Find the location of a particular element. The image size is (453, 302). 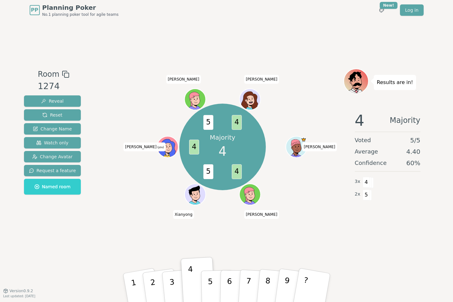

p: Results are in! is located at coordinates (395, 82).